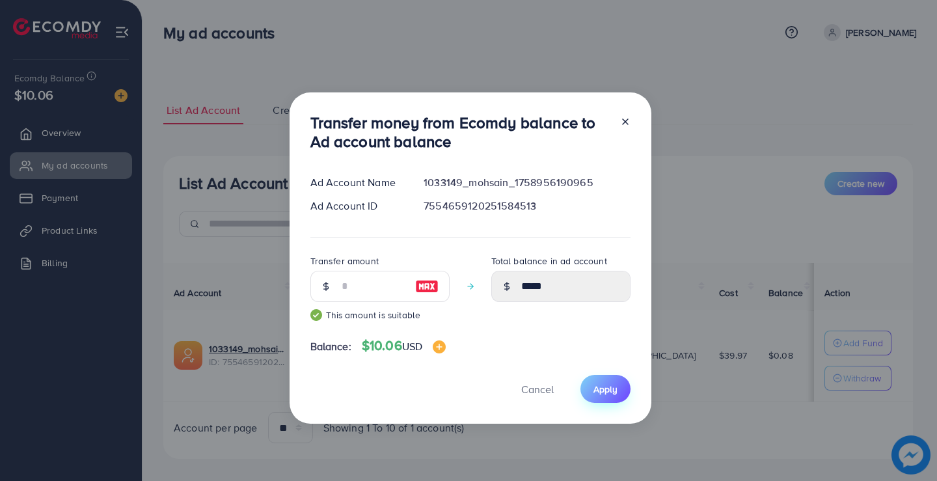  What do you see at coordinates (403, 345) in the screenshot?
I see `h4: $10.06` at bounding box center [403, 345].